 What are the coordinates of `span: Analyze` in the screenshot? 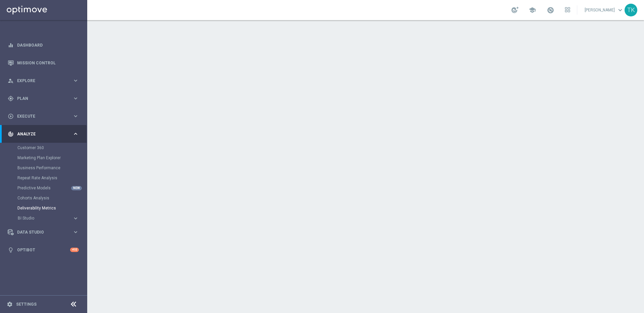 It's located at (45, 134).